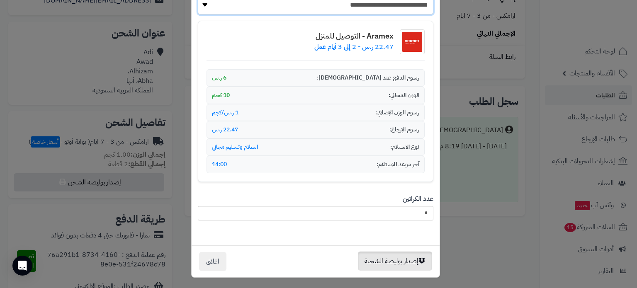 This screenshot has height=288, width=637. What do you see at coordinates (354, 36) in the screenshot?
I see `h4: Aramex - التوصيل للمنزل` at bounding box center [354, 36].